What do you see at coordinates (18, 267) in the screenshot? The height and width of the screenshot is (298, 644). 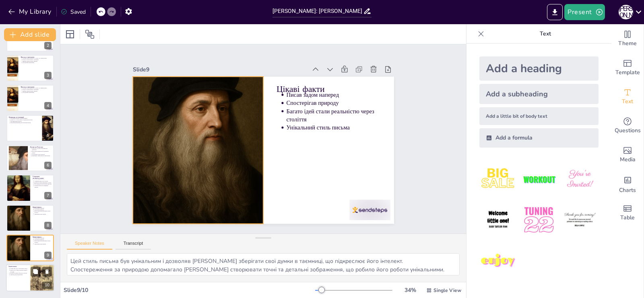 I see `p: Заключення` at bounding box center [18, 267].